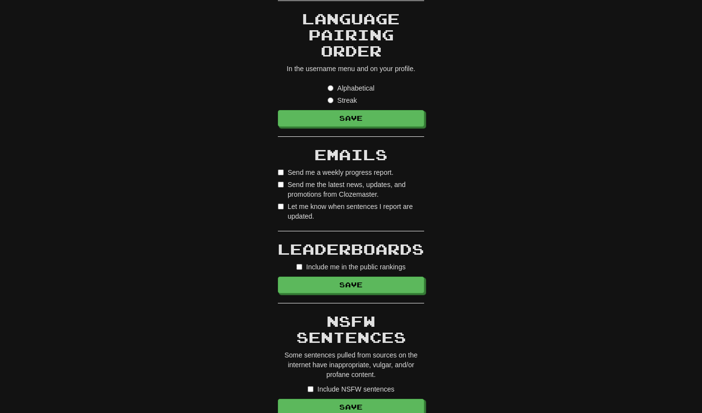 This screenshot has height=413, width=702. Describe the element at coordinates (330, 100) in the screenshot. I see `input: Streak` at that location.